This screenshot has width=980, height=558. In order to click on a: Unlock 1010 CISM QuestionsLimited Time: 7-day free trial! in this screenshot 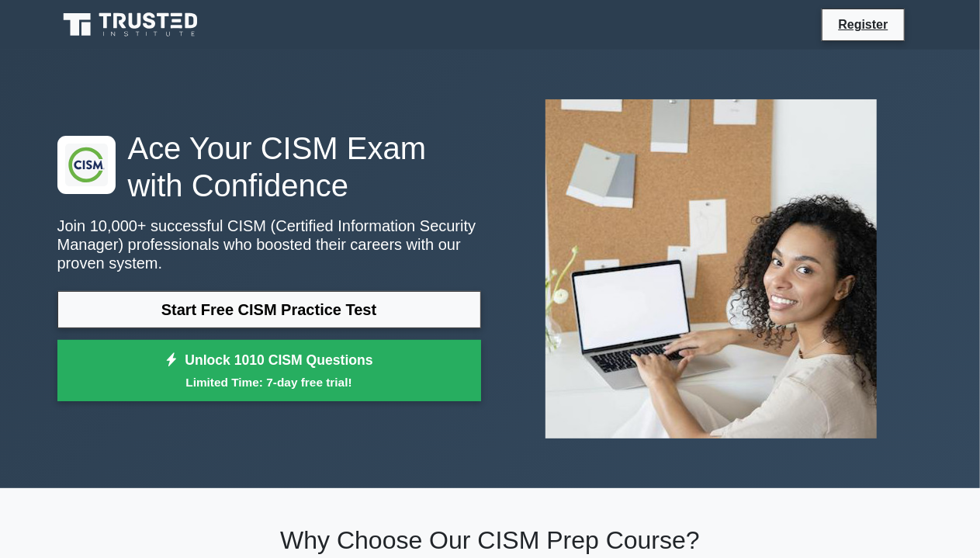, I will do `click(270, 371)`.